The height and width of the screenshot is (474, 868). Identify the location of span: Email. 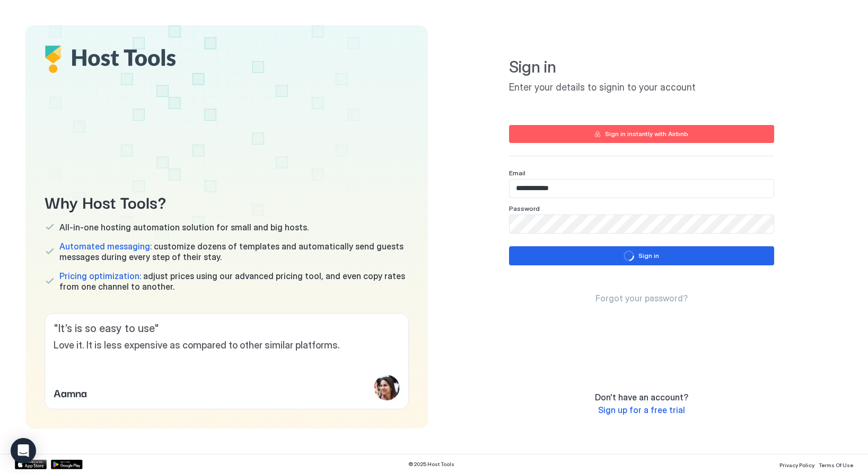
(517, 173).